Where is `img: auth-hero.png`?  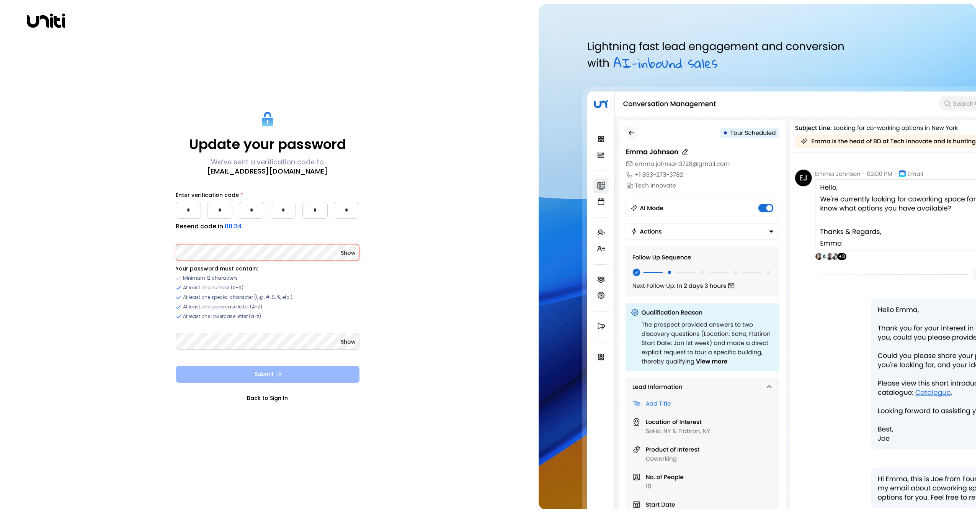
img: auth-hero.png is located at coordinates (757, 256).